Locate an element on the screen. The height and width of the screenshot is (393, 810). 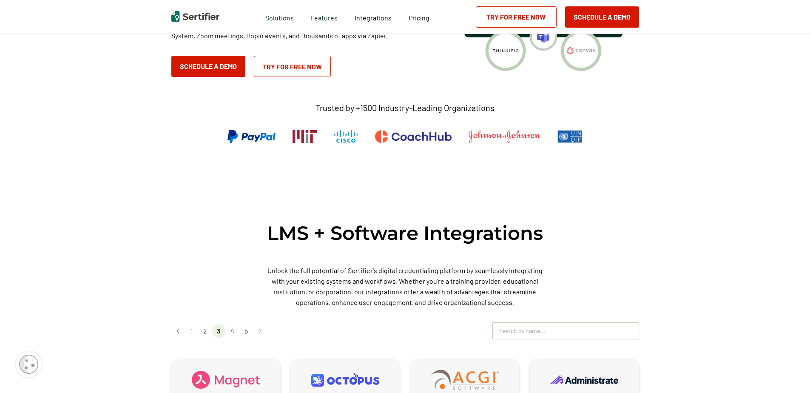
li: page 4 is located at coordinates (233, 331).